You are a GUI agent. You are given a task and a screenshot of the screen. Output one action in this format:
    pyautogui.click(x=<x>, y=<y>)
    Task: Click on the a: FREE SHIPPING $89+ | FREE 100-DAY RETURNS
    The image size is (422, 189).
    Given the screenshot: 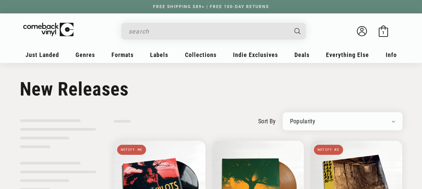 What is the action you would take?
    pyautogui.click(x=211, y=7)
    